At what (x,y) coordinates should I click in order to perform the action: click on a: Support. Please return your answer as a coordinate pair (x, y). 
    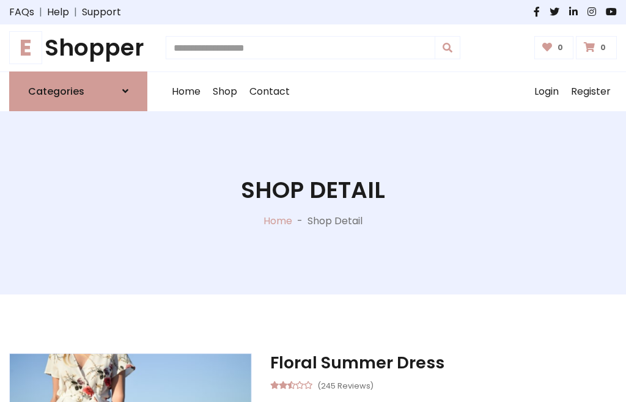
    Looking at the image, I should click on (101, 12).